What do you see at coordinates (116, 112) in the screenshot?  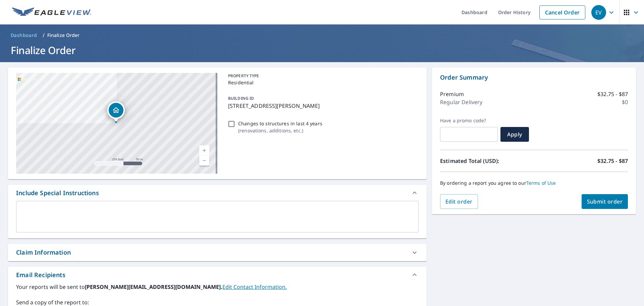 I see `div: Dropped pin, building 1, Residential property, 3 Park Avenue Ct Eldridge, IA 52748` at bounding box center [116, 112].